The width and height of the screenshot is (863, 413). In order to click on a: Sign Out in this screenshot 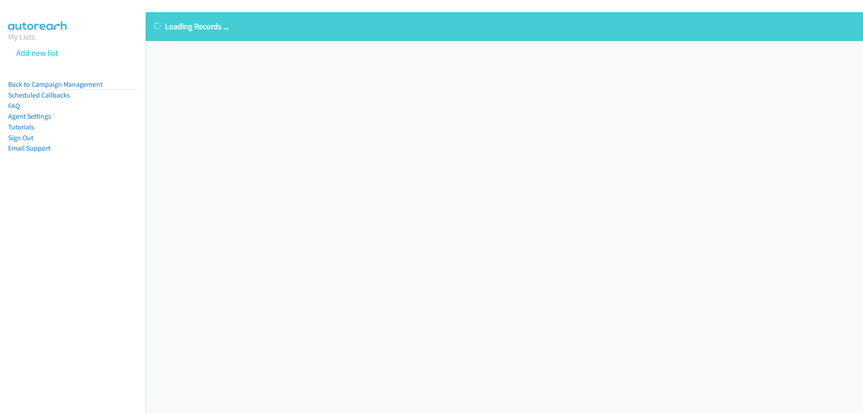, I will do `click(21, 138)`.